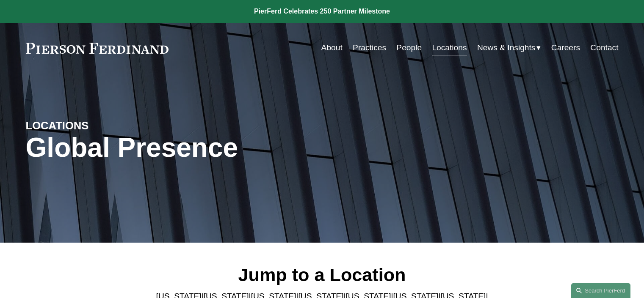 This screenshot has height=298, width=644. What do you see at coordinates (369, 48) in the screenshot?
I see `a: Practices` at bounding box center [369, 48].